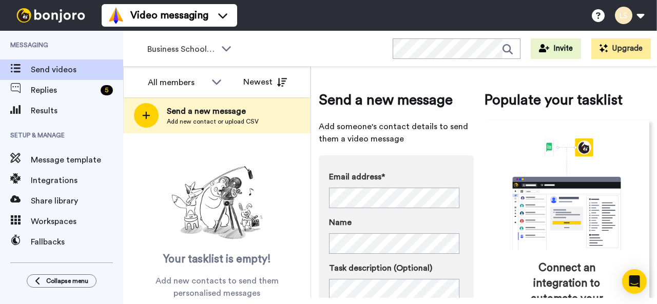 This screenshot has height=304, width=657. What do you see at coordinates (396, 268) in the screenshot?
I see `label: Task description (Optional)` at bounding box center [396, 268].